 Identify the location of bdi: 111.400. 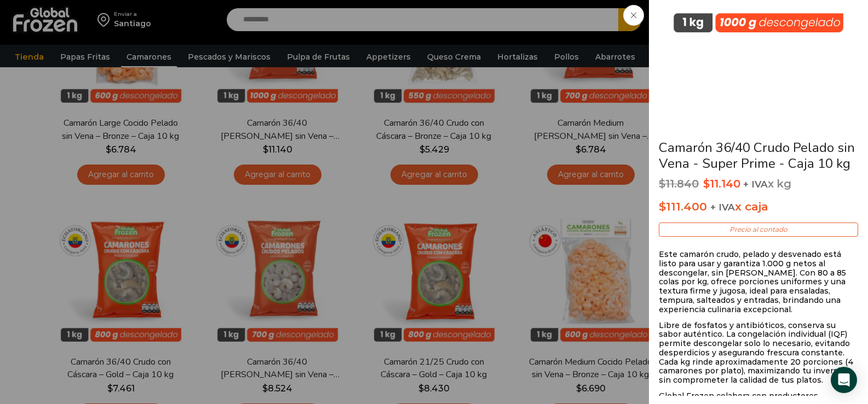
(683, 206).